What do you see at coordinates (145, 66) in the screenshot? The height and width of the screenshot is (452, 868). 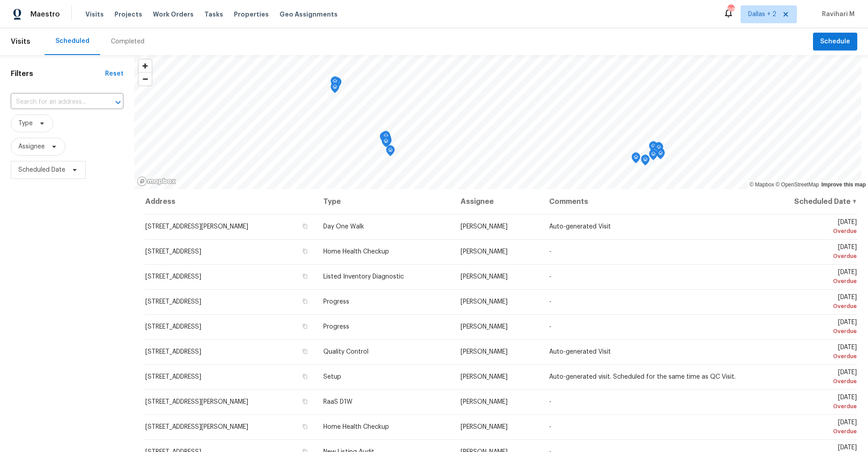 I see `span: Zoom in` at bounding box center [145, 66].